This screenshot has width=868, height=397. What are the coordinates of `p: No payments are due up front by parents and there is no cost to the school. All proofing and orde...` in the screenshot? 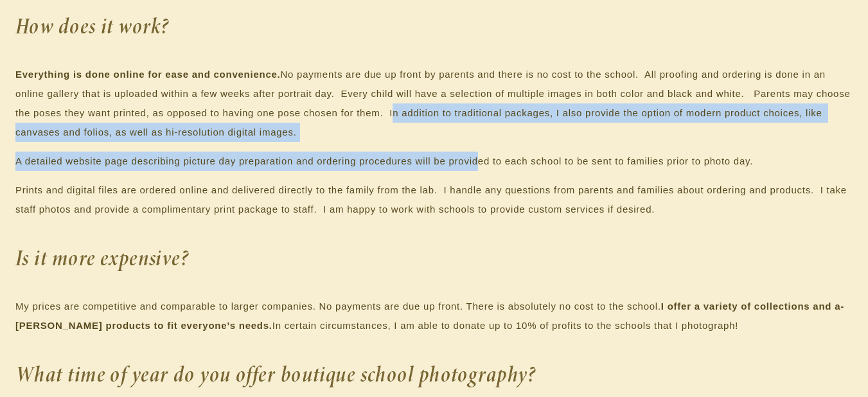 It's located at (434, 103).